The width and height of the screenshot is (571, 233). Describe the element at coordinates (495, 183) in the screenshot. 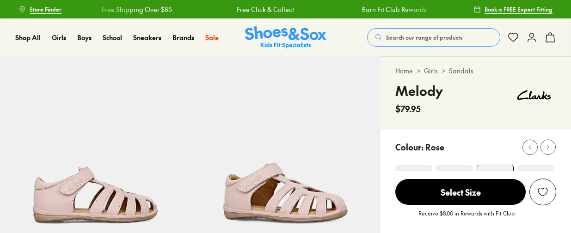

I see `img: 4-503768_1` at that location.